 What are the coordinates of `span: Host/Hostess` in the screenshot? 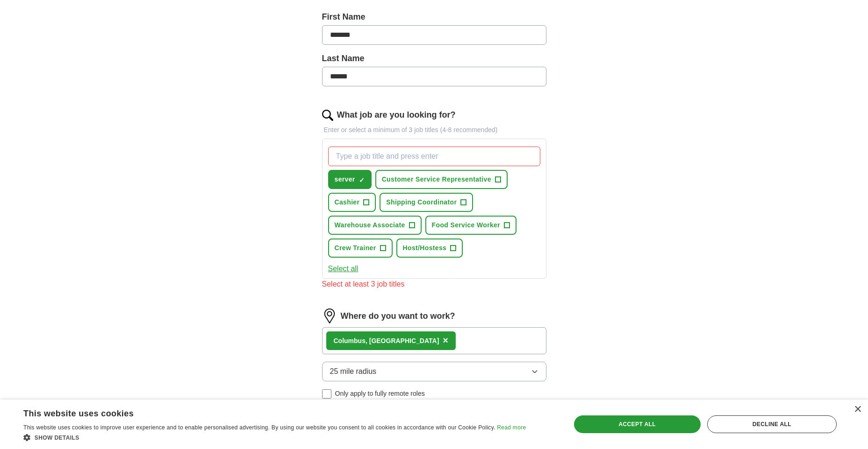 It's located at (425, 248).